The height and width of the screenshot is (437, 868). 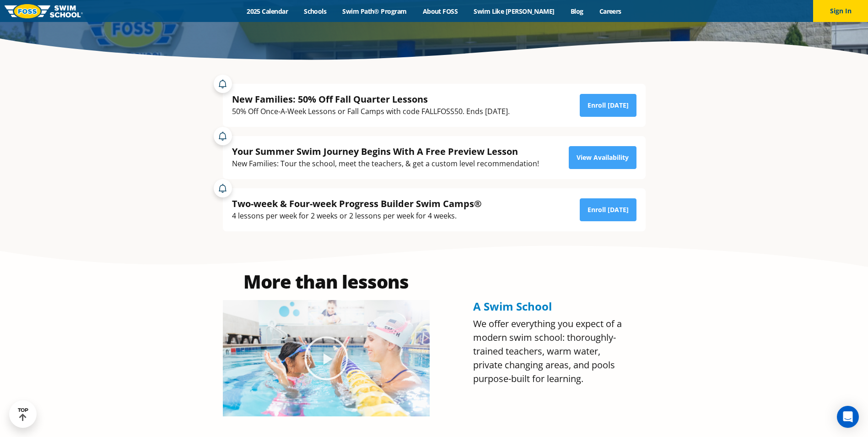 What do you see at coordinates (326, 358) in the screenshot?
I see `div: Play Video about Olympian Regan Smith, FOSS` at bounding box center [326, 358].